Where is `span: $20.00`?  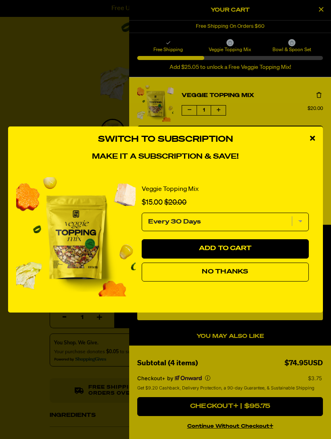 span: $20.00 is located at coordinates (175, 203).